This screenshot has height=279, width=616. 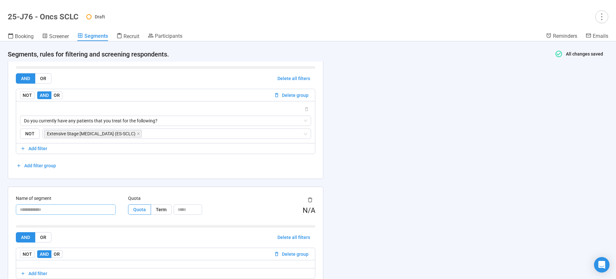 I want to click on div: N/A, so click(x=309, y=211).